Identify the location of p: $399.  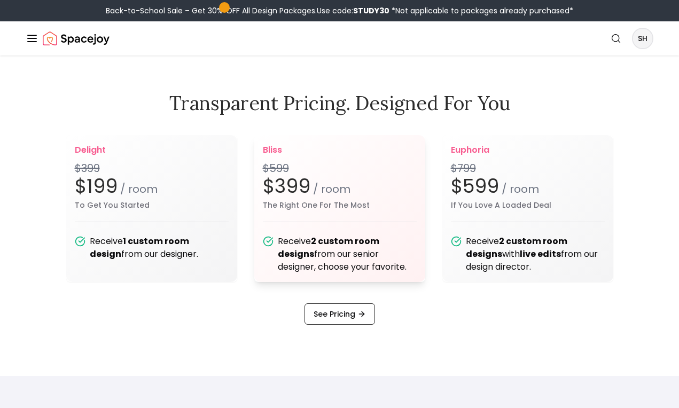
(152, 168).